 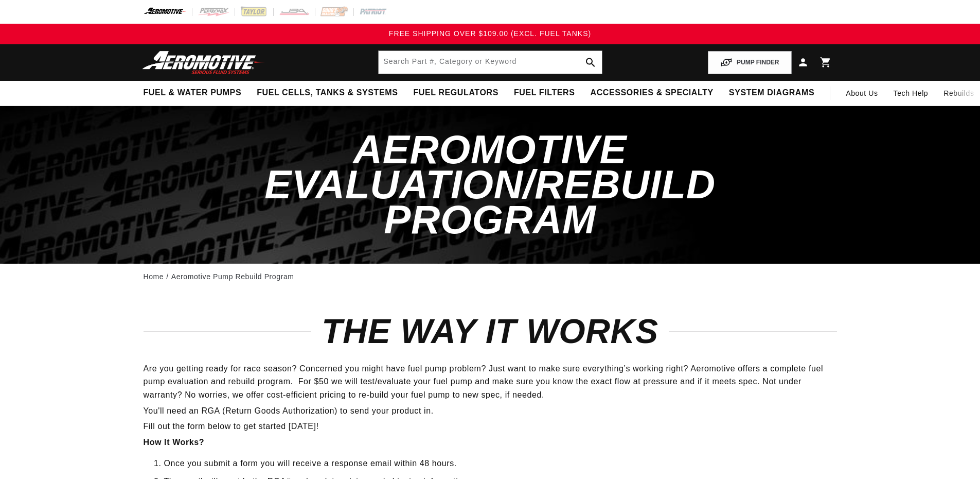 I want to click on button: PUMP FINDER, so click(x=749, y=62).